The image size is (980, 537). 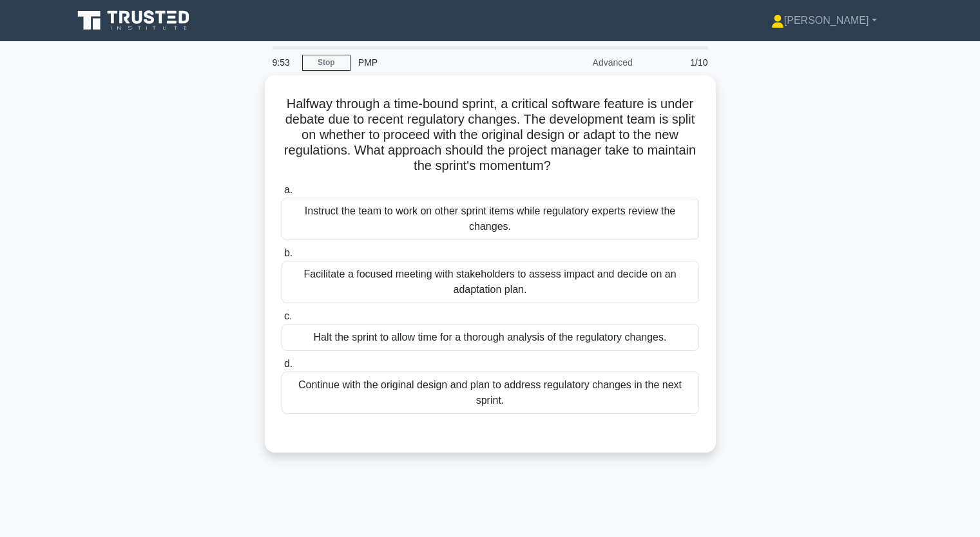 I want to click on div: 1/10, so click(x=678, y=62).